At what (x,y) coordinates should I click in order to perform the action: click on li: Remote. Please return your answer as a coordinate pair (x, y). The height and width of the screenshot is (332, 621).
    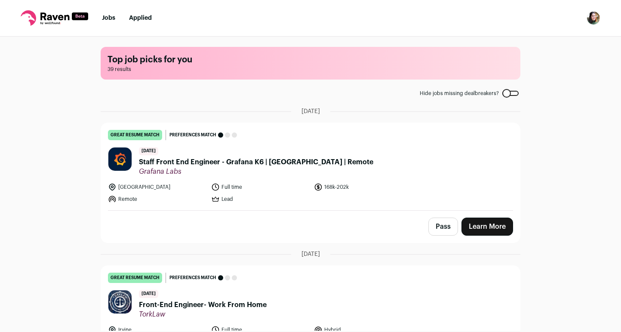
    Looking at the image, I should click on (157, 199).